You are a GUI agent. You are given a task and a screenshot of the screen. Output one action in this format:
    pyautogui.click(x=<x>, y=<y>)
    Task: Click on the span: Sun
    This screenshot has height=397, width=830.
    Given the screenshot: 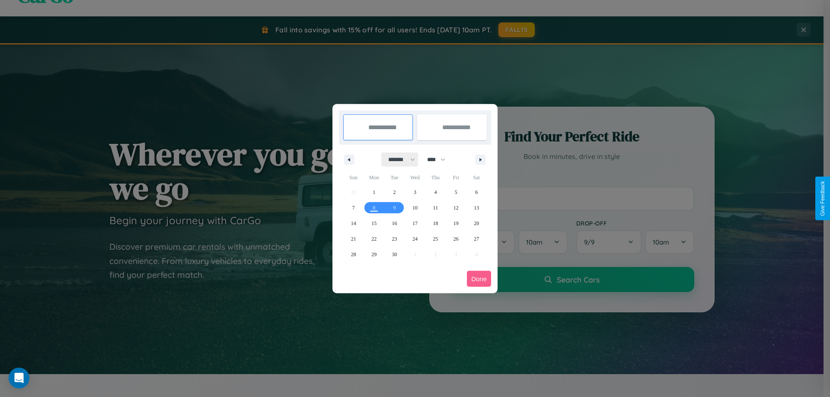 What is the action you would take?
    pyautogui.click(x=353, y=178)
    